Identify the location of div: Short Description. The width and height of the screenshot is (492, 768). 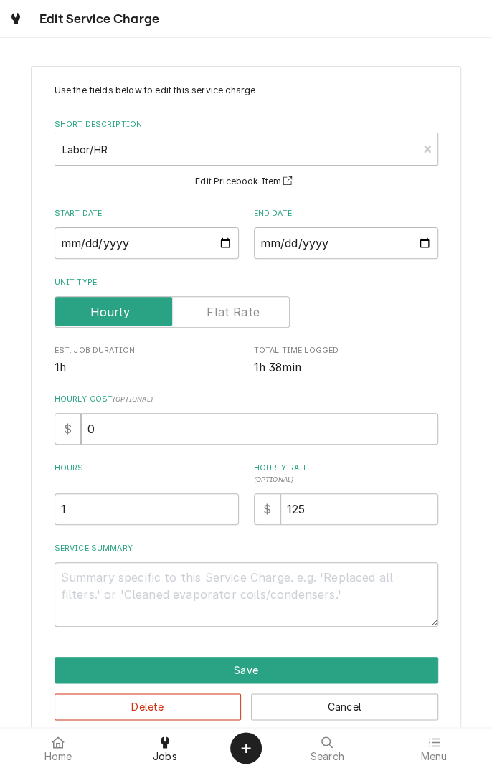
(246, 154).